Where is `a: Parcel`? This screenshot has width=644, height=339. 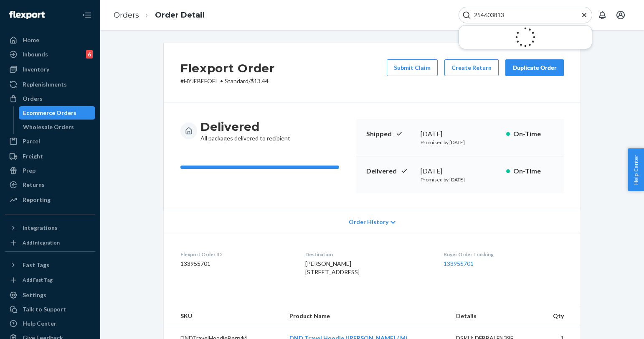 a: Parcel is located at coordinates (50, 141).